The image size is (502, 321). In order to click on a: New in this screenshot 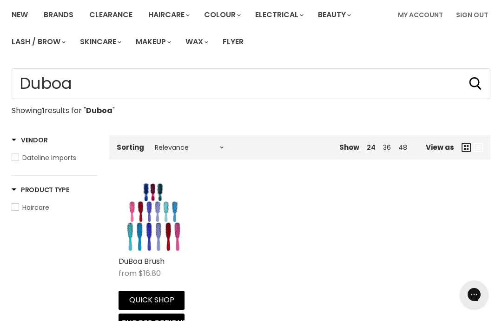, I will do `click(20, 15)`.